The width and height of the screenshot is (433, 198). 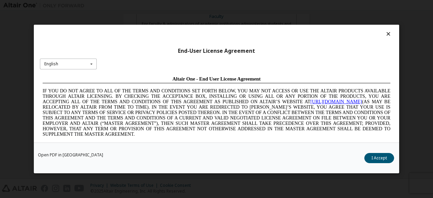 I want to click on div: English, so click(x=51, y=64).